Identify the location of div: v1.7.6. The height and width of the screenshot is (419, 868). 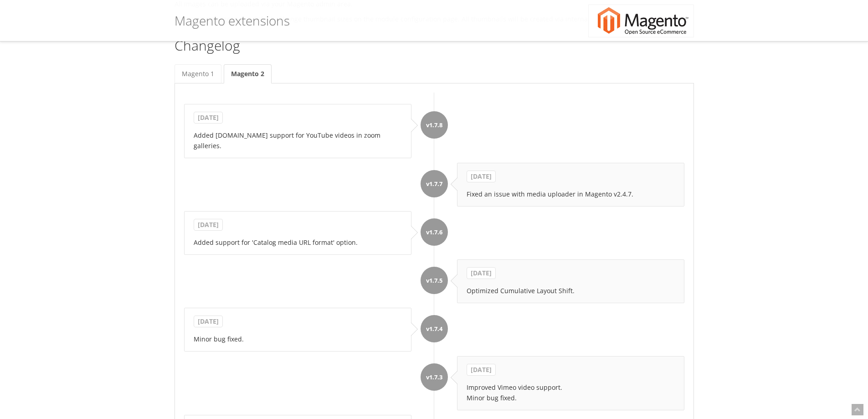
(434, 232).